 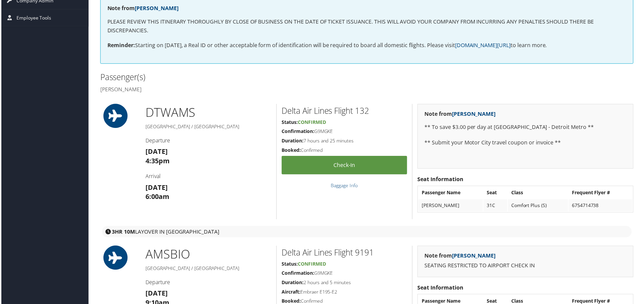 What do you see at coordinates (344, 151) in the screenshot?
I see `h5: Confirmed` at bounding box center [344, 151].